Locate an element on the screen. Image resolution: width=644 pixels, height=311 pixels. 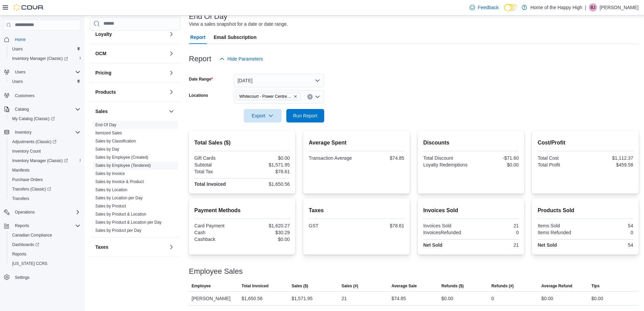
a: Customers is located at coordinates (25, 96).